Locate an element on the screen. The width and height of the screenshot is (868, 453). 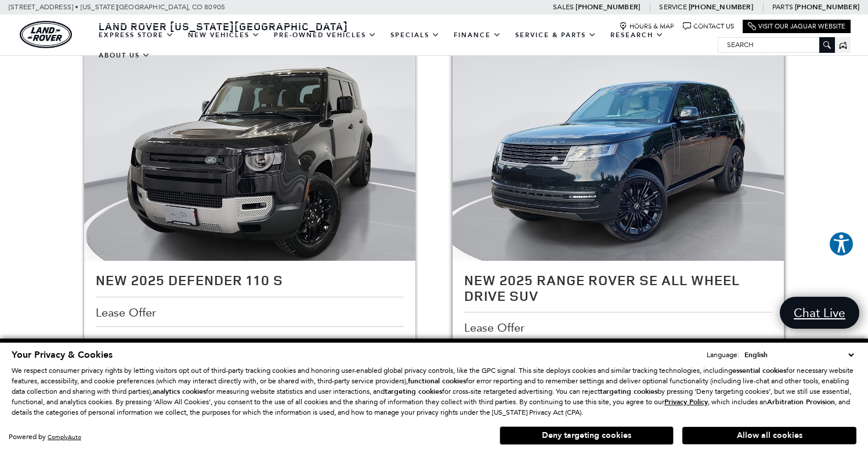
div: Powered by is located at coordinates (44, 437).